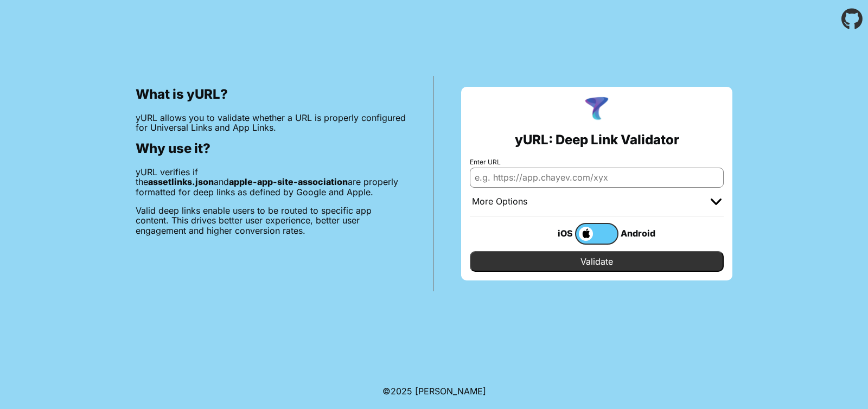  What do you see at coordinates (500, 202) in the screenshot?
I see `div: More Options` at bounding box center [500, 202].